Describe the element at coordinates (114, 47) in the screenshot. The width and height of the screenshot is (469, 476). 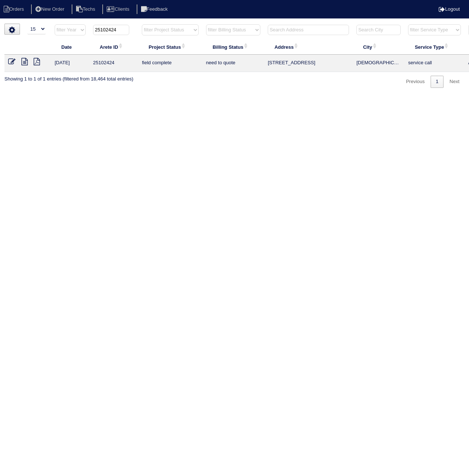
I see `th: Arete ID: activate to sort column ascending` at that location.